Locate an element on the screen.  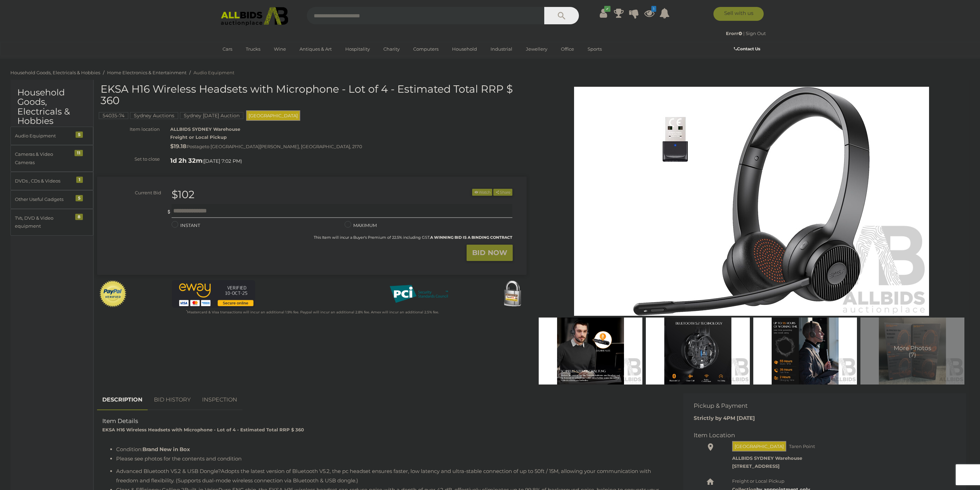
div: Audio Equipment is located at coordinates (43, 136).